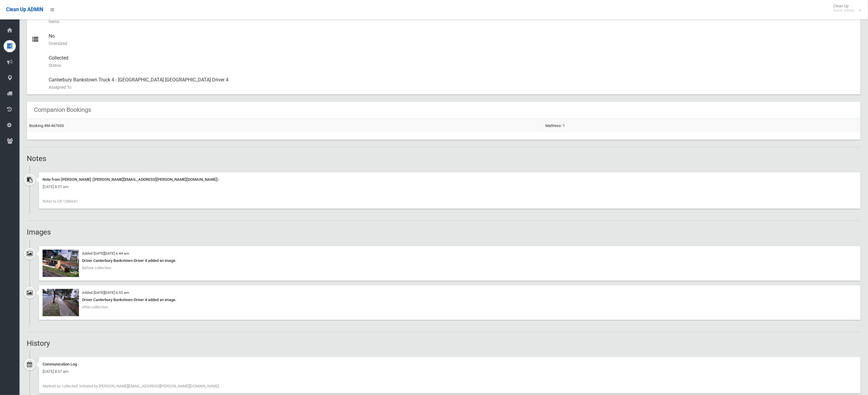 The image size is (868, 395). I want to click on h2: History, so click(444, 344).